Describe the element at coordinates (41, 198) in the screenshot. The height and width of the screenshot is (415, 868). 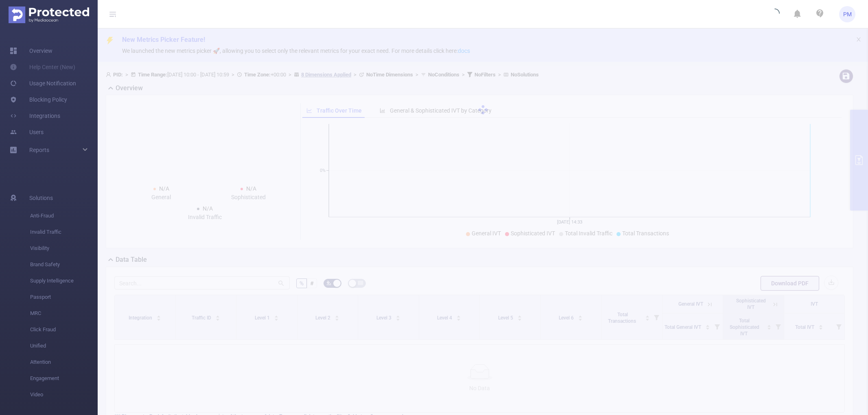
I see `span: Solutions` at that location.